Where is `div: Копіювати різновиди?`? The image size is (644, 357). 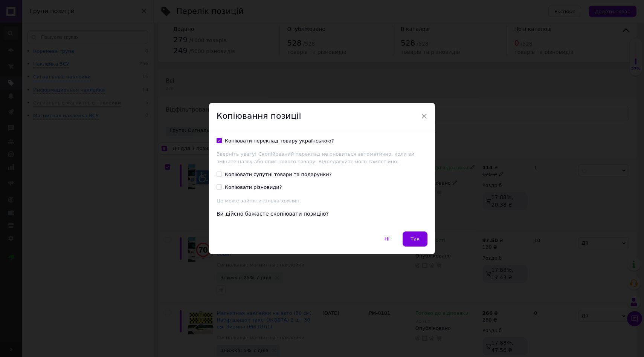 div: Копіювати різновиди? is located at coordinates (254, 187).